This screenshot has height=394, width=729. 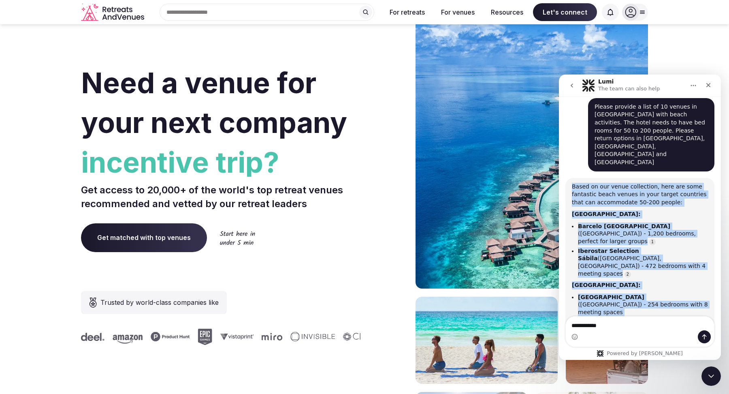 What do you see at coordinates (47, 7) in the screenshot?
I see `h1: Lumi` at bounding box center [47, 7].